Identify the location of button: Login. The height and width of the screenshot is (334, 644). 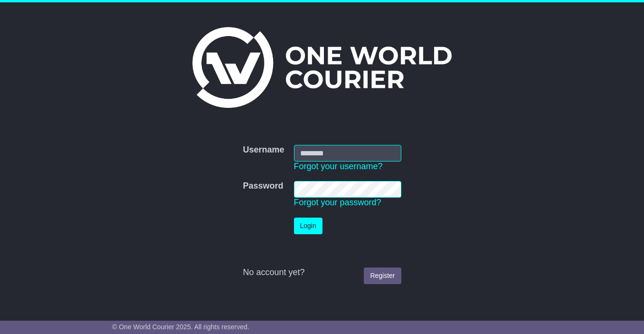
(308, 226).